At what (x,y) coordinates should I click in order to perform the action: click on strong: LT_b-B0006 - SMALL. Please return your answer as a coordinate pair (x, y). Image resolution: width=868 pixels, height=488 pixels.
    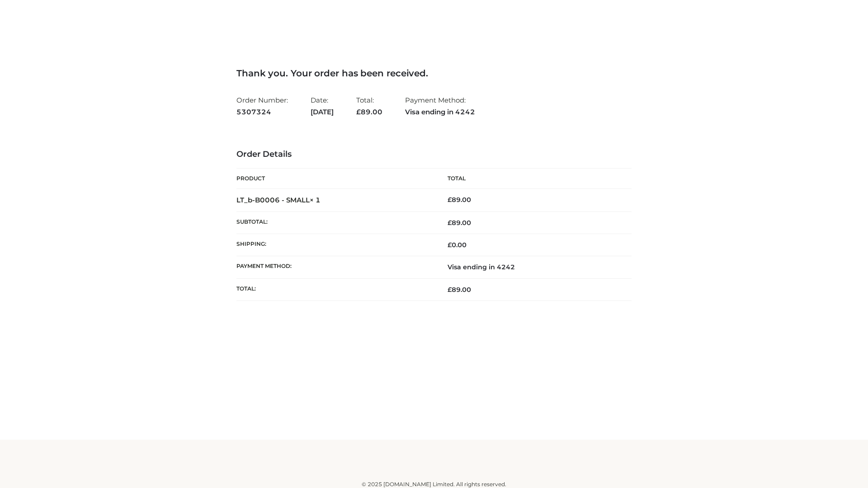
    Looking at the image, I should click on (278, 199).